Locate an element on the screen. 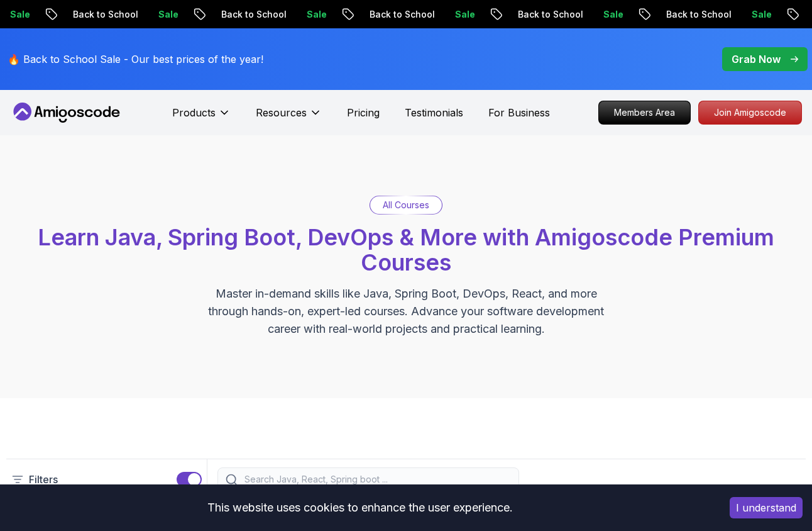  p: Grab Now is located at coordinates (756, 59).